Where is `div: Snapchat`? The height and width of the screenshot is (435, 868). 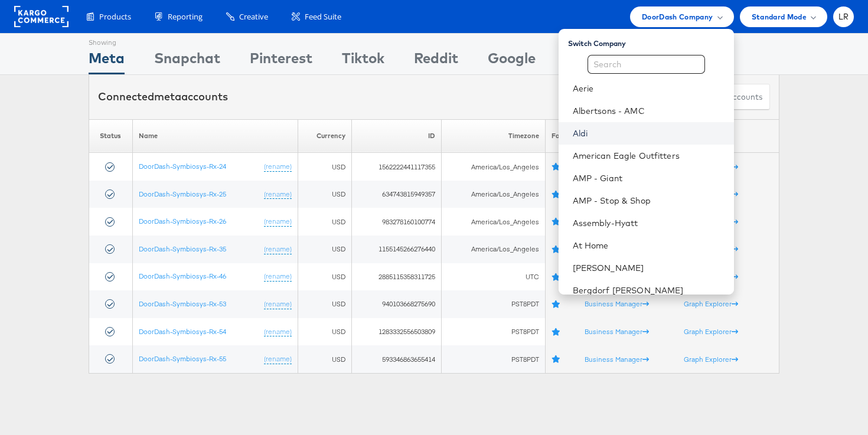
div: Snapchat is located at coordinates (188, 61).